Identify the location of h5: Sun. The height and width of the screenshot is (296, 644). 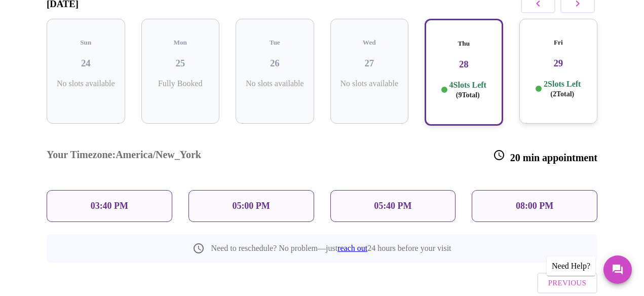
(86, 43).